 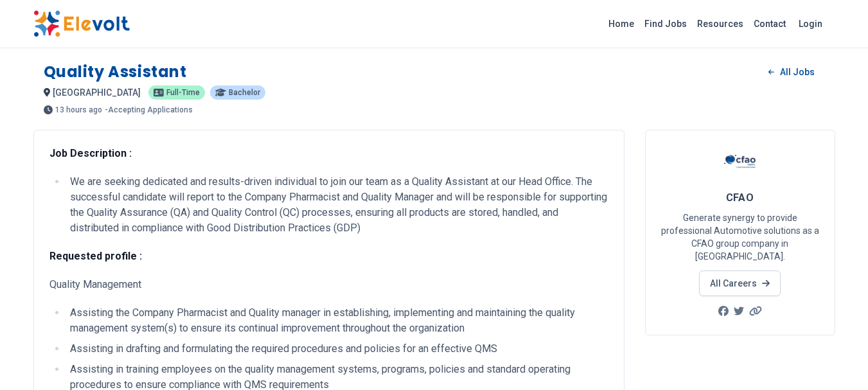 I want to click on span: 13 hours ago, so click(x=78, y=110).